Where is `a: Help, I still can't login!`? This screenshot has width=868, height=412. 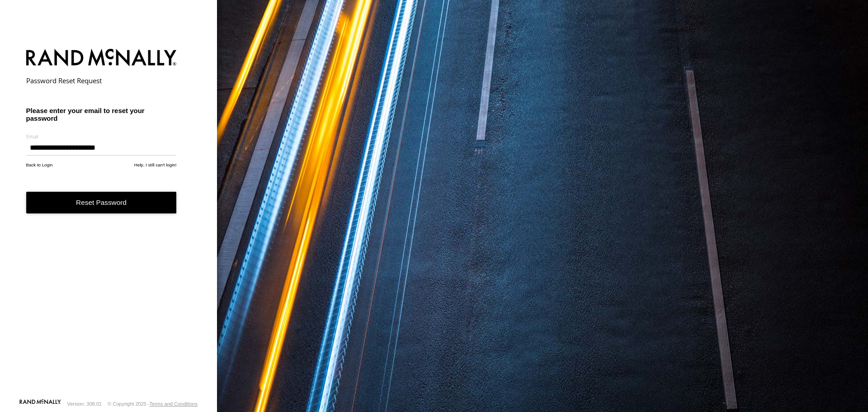
a: Help, I still can't login! is located at coordinates (155, 165).